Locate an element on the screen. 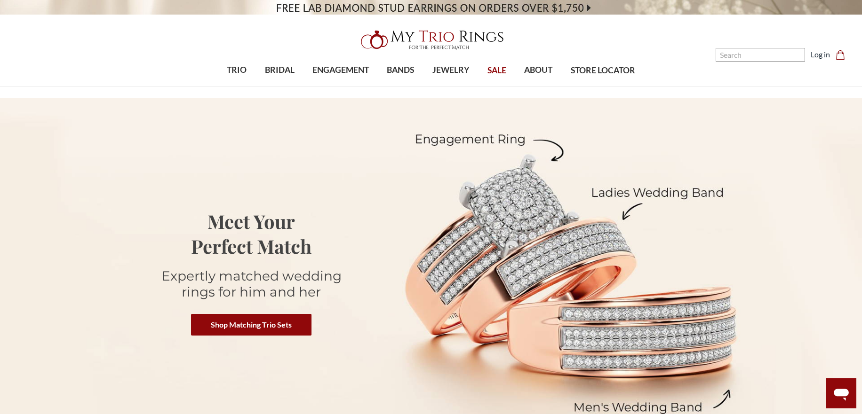 This screenshot has width=862, height=414. a: Cart with 0 items is located at coordinates (843, 55).